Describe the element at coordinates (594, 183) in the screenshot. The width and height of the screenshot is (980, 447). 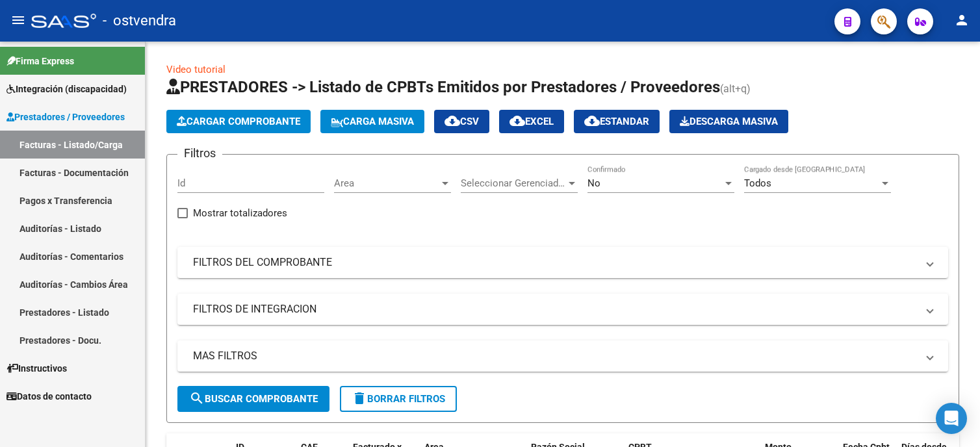
I see `span: No` at that location.